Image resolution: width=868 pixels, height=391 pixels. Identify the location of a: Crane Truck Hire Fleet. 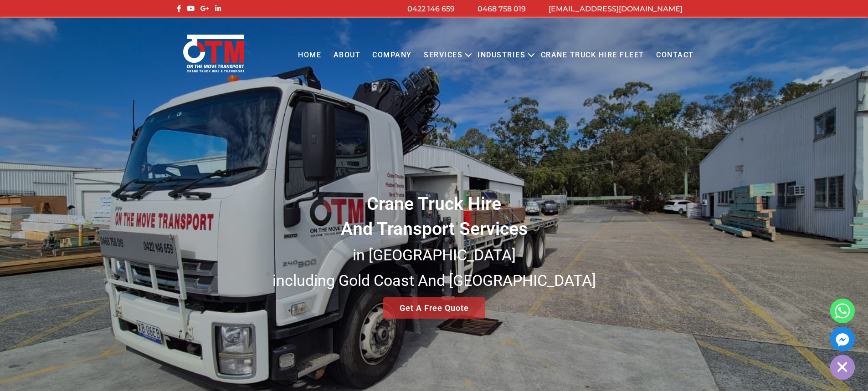
(592, 55).